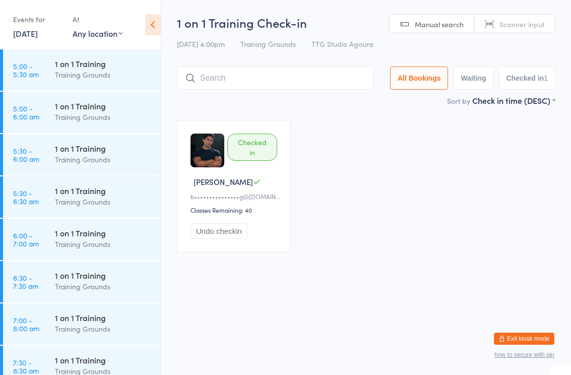 The width and height of the screenshot is (571, 375). Describe the element at coordinates (546, 78) in the screenshot. I see `div: 1` at that location.